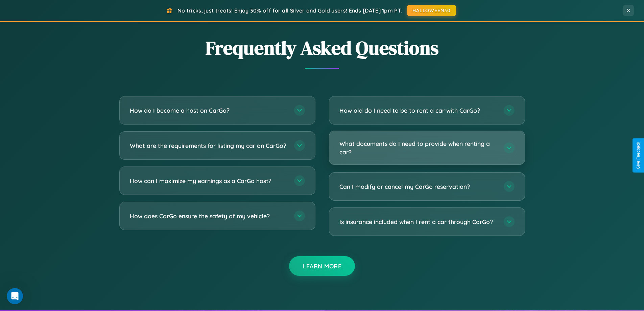  I want to click on div: Give Feedback, so click(638, 155).